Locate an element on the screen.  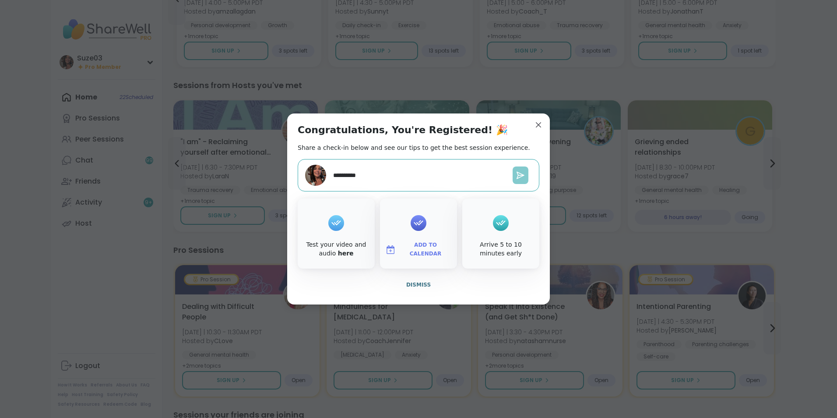
span: Dismiss is located at coordinates (418, 285).